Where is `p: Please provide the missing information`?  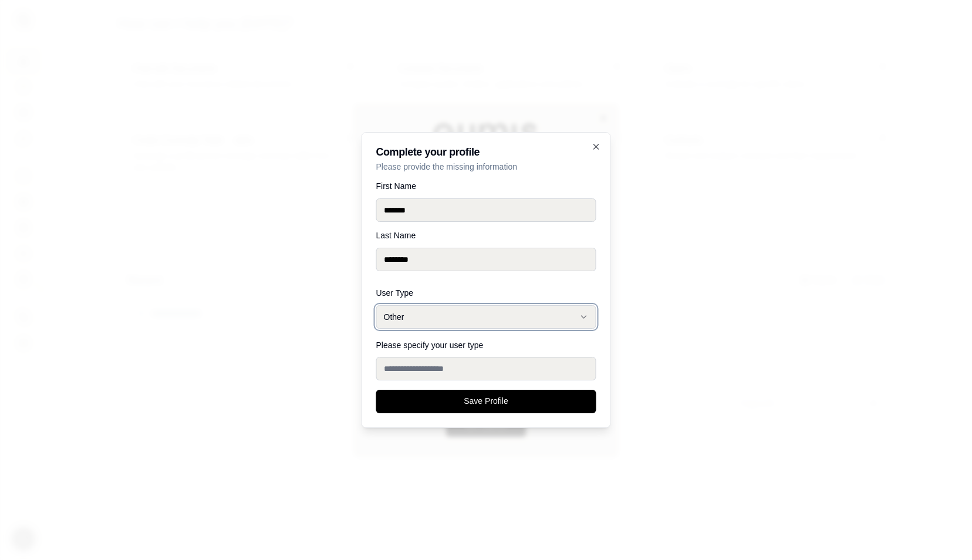 p: Please provide the missing information is located at coordinates (486, 166).